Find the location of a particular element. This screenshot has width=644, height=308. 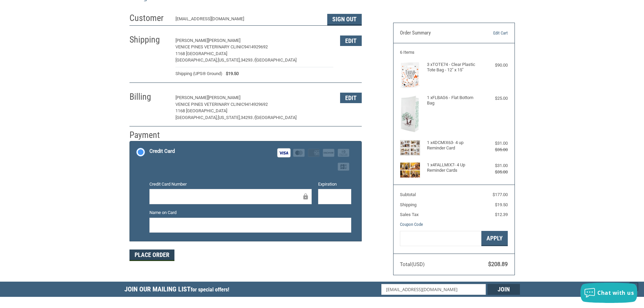

h4: 1 x FLBAG6 - Flat Bottom Bag is located at coordinates (453, 101).